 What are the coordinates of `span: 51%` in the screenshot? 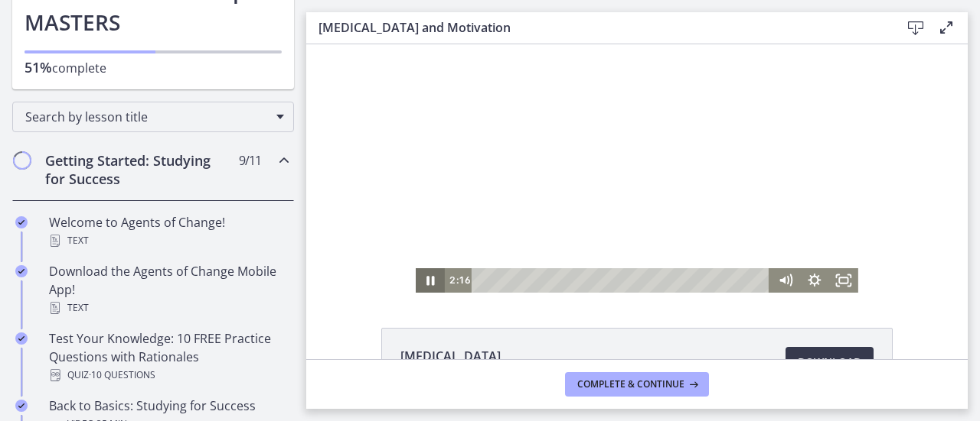 It's located at (38, 67).